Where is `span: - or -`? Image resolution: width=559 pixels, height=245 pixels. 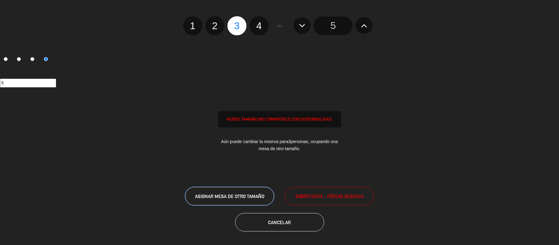
span: - or - is located at coordinates (280, 26).